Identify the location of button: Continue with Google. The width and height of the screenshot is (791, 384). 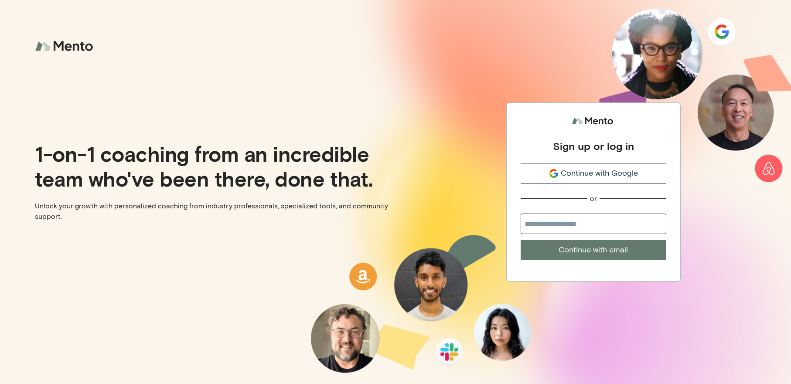
(594, 173).